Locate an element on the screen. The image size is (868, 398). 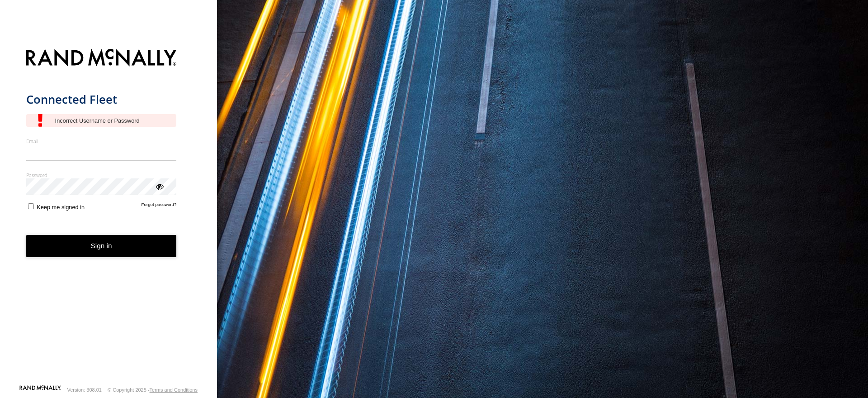
label: Email is located at coordinates (101, 141).